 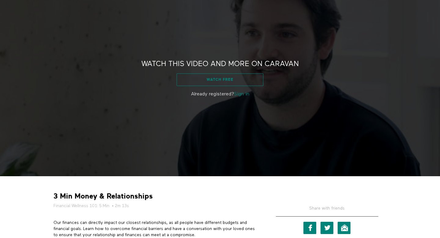 I want to click on a: Twitter, so click(x=327, y=228).